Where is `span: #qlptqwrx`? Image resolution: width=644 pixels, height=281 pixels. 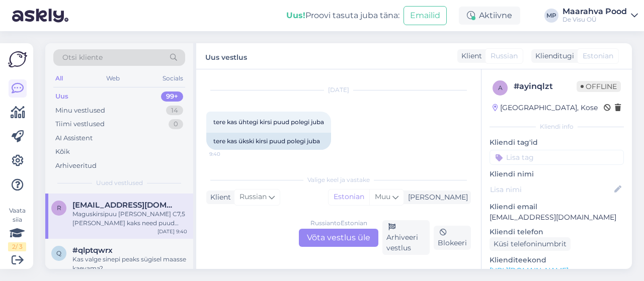 span: #qlptqwrx is located at coordinates (93, 251).